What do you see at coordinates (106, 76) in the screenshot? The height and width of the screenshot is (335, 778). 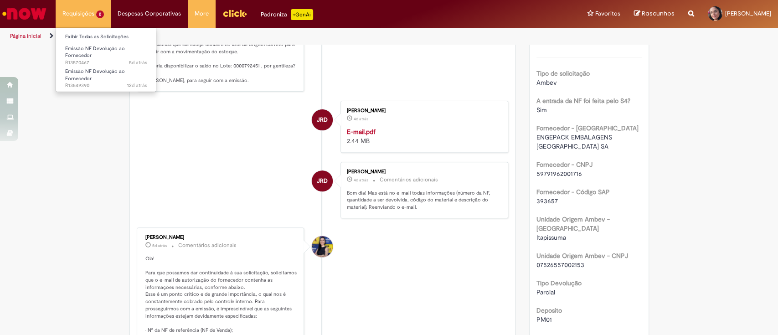 I see `a: Aberto R13549390 : Emissão NF Devolução ao Fornecedor` at bounding box center [106, 76].